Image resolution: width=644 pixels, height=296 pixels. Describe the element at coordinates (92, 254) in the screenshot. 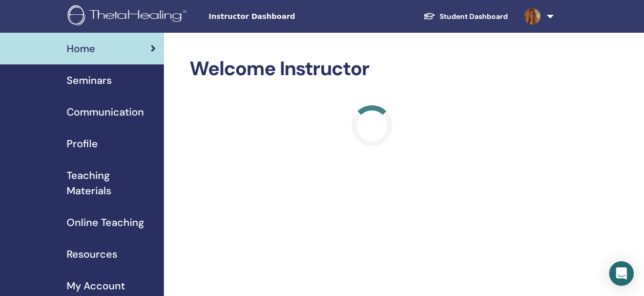

I see `span: Resources` at that location.